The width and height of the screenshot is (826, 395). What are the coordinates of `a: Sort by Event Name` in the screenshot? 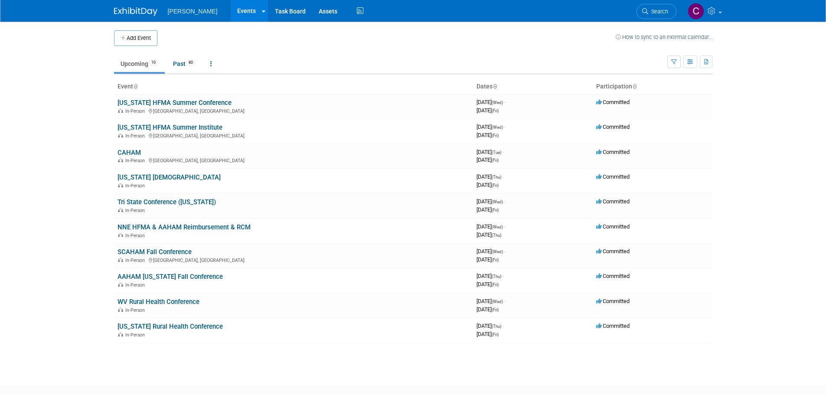 It's located at (135, 86).